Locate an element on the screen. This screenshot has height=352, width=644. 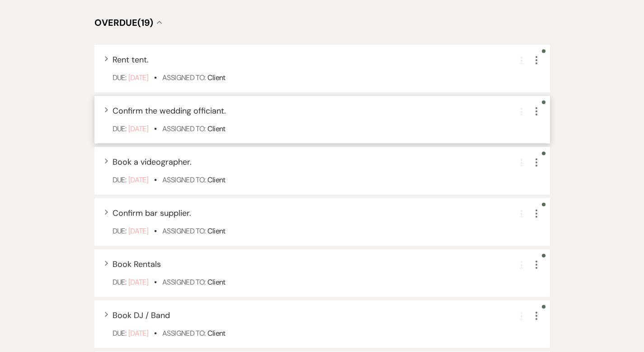
span: Book a videographer. is located at coordinates (152, 162).